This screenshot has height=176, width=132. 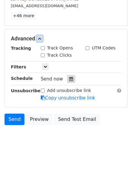 What do you see at coordinates (22, 79) in the screenshot?
I see `strong: Schedule` at bounding box center [22, 79].